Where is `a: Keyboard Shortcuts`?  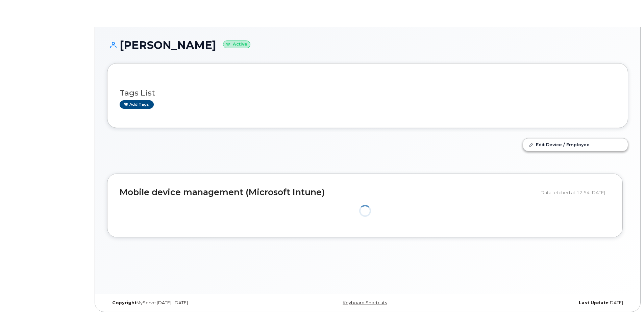
a: Keyboard Shortcuts is located at coordinates (365, 302).